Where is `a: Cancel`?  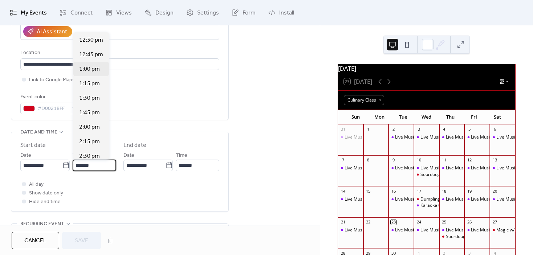 a: Cancel is located at coordinates (35, 241).